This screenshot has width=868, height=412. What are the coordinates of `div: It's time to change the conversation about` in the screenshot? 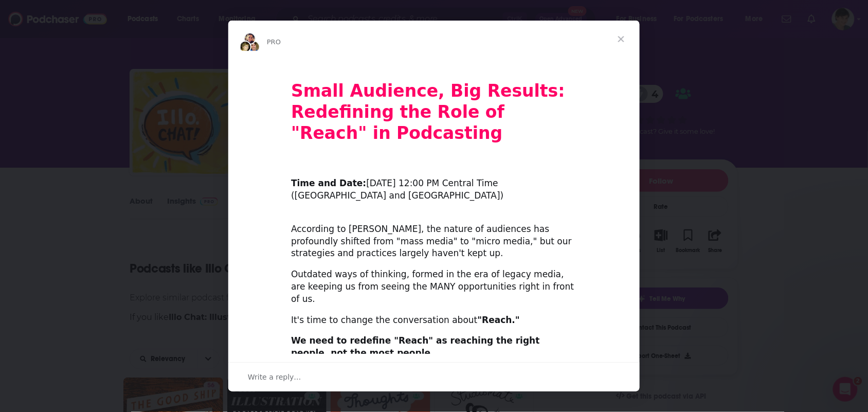 It's located at (434, 320).